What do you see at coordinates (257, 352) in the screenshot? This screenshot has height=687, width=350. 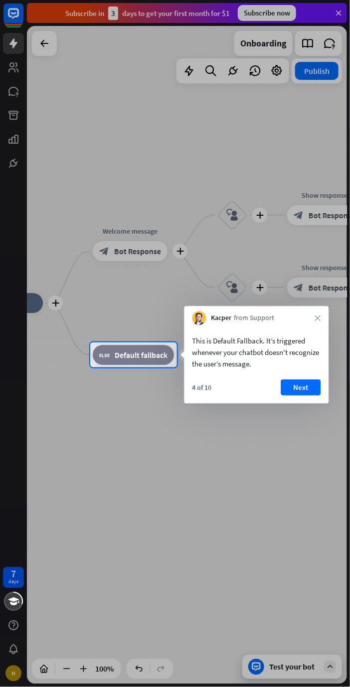 I see `div: This is Default Fallback. It’s triggered whenever your chatbot doesn't recognize the user’s message.` at bounding box center [257, 352].